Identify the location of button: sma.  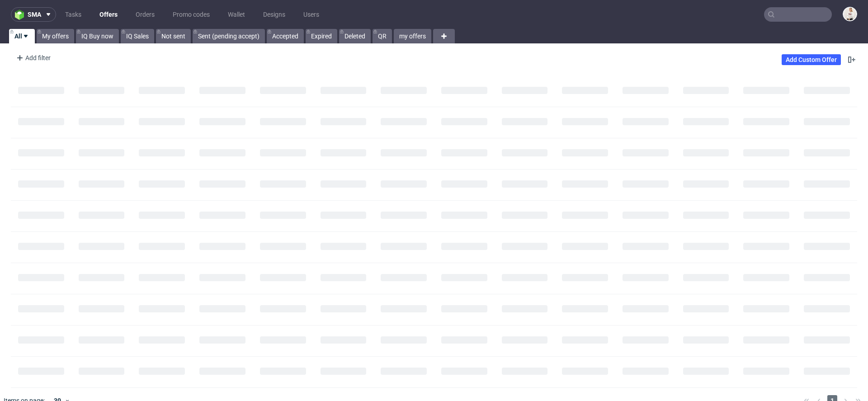
(34, 15).